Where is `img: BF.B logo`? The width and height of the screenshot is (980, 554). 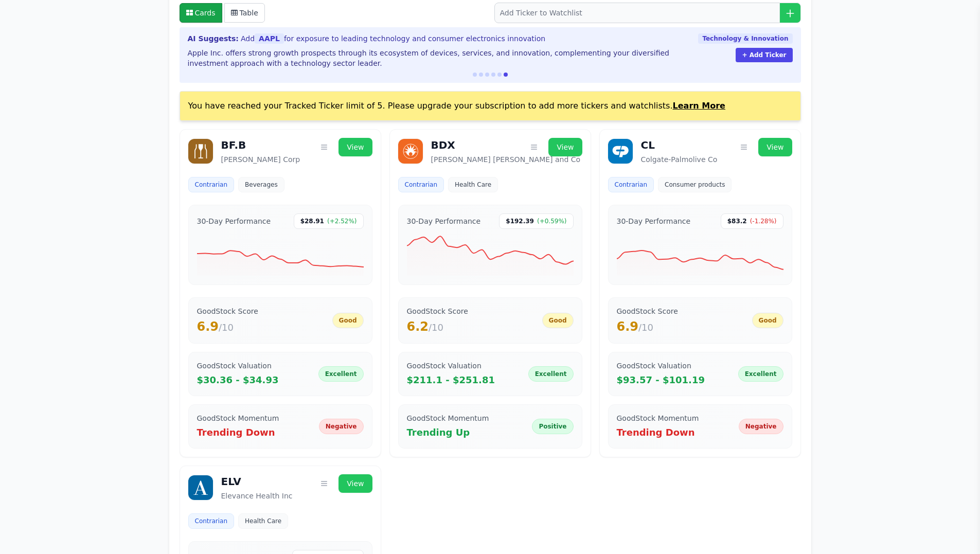
img: BF.B logo is located at coordinates (201, 151).